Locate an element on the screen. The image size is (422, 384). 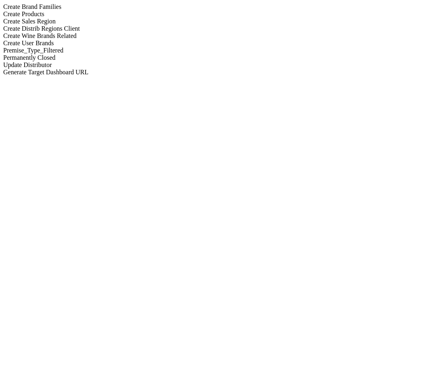
div: Create User Brands is located at coordinates (211, 43).